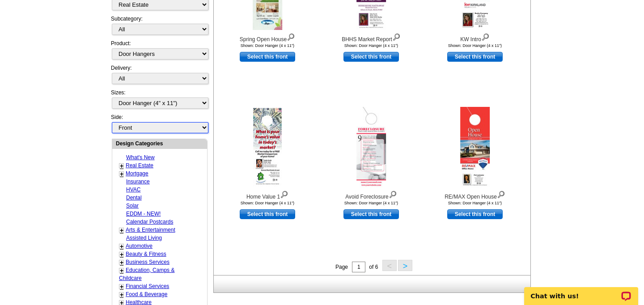  Describe the element at coordinates (147, 274) in the screenshot. I see `a: Education, Camps & Childcare` at that location.